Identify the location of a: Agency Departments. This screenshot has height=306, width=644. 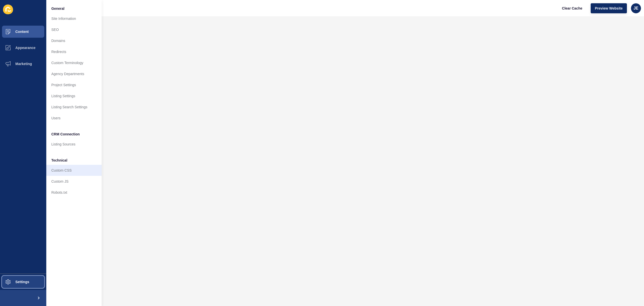
(74, 74).